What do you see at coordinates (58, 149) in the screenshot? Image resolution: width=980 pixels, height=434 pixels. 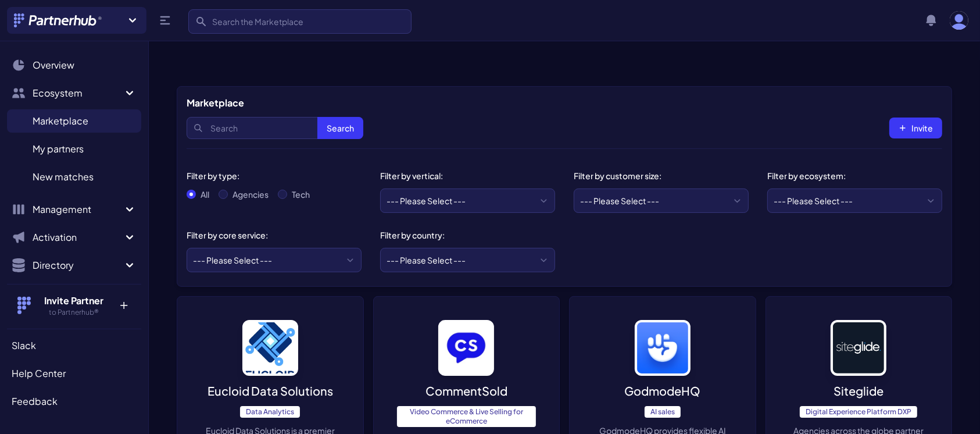 I see `span: My partners` at bounding box center [58, 149].